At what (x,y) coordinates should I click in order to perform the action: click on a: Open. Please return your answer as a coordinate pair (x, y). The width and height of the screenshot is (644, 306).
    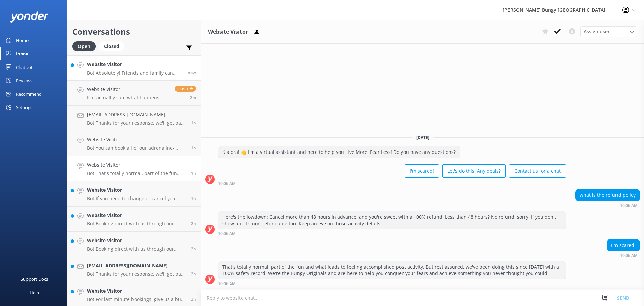
    Looking at the image, I should click on (85, 46).